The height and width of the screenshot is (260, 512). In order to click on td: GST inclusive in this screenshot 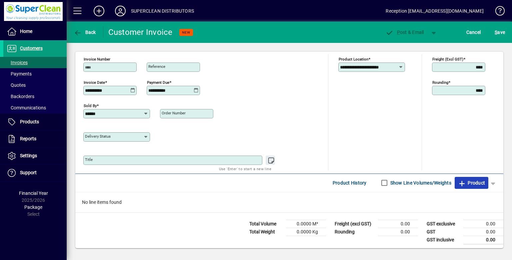, I will do `click(443, 240)`.